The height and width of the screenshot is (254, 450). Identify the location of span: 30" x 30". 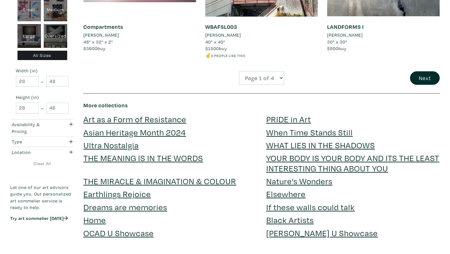
(337, 42).